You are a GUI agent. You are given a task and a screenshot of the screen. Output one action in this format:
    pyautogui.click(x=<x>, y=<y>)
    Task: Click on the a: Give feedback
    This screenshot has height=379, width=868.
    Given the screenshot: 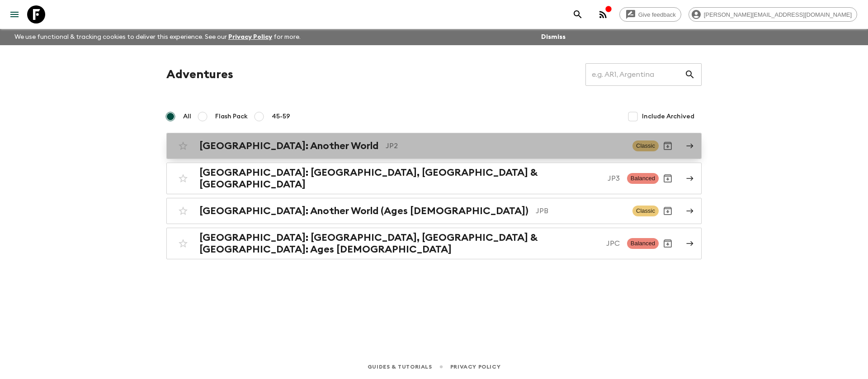 What is the action you would take?
    pyautogui.click(x=650, y=14)
    